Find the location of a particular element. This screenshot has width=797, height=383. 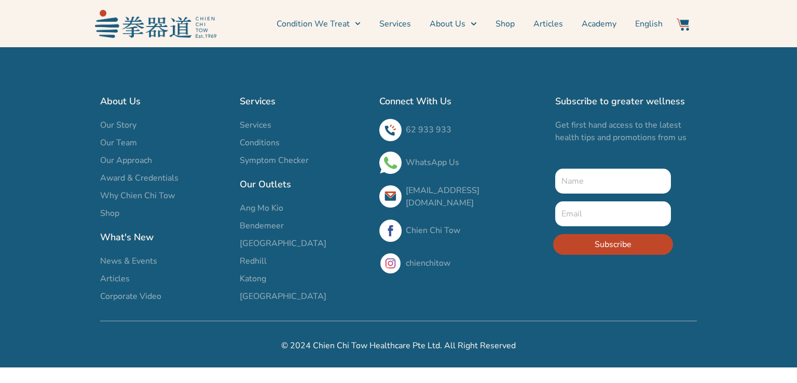

a: News & Events is located at coordinates (164, 261).